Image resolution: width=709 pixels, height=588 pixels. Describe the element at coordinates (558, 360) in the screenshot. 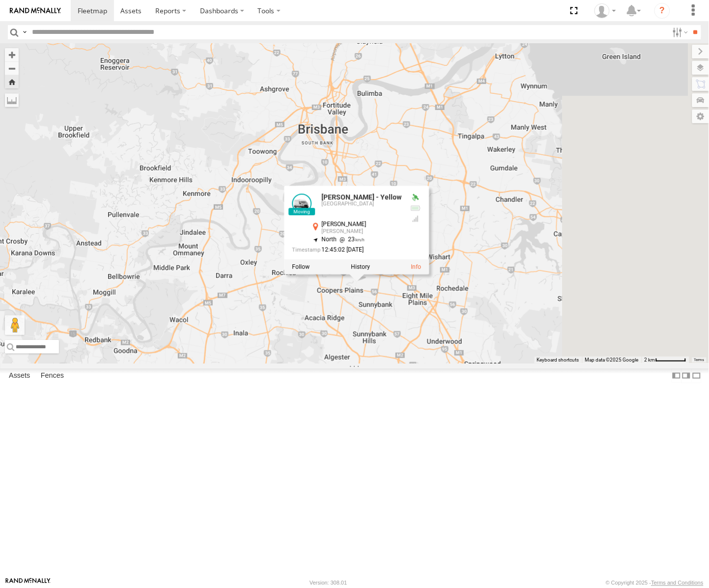

I see `button: Keyboard shortcuts` at that location.